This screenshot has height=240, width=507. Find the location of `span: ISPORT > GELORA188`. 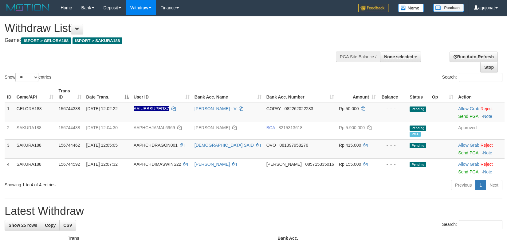

span: ISPORT > GELORA188 is located at coordinates (46, 41).